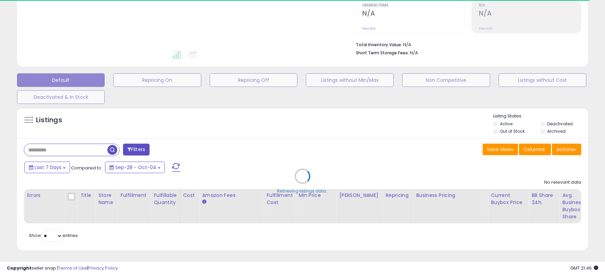  I want to click on a: Terms of Use, so click(72, 268).